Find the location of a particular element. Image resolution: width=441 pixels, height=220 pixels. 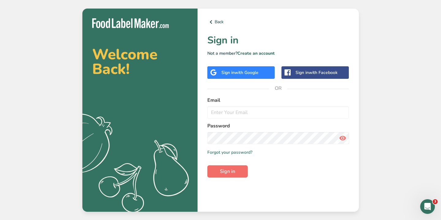

p: Not a member? is located at coordinates (278, 53).